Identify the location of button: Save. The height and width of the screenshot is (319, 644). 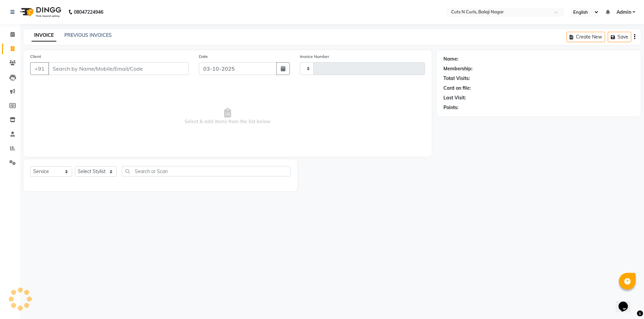
(619, 37).